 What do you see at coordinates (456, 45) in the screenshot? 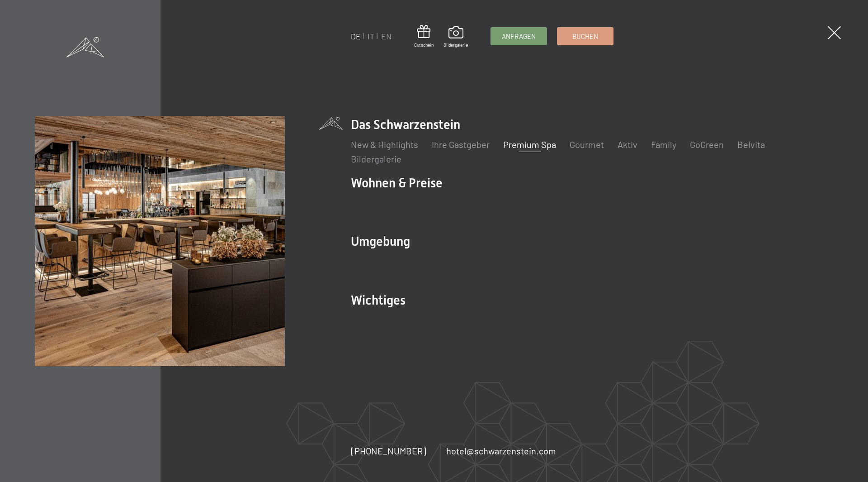
I see `span: Bildergalerie` at bounding box center [456, 45].